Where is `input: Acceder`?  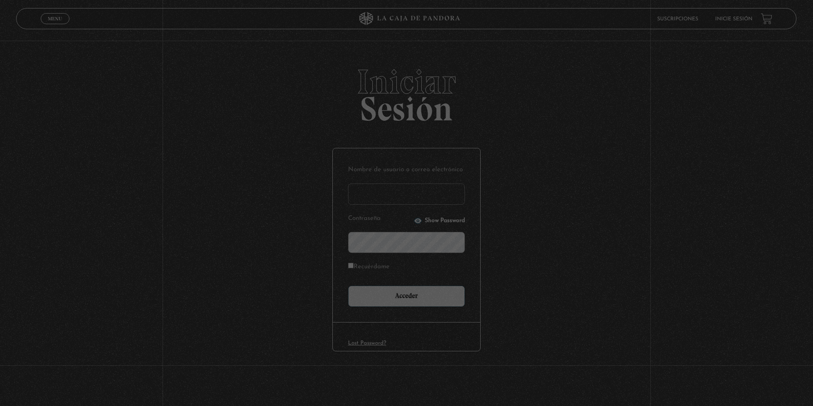
input: Acceder is located at coordinates (407, 296).